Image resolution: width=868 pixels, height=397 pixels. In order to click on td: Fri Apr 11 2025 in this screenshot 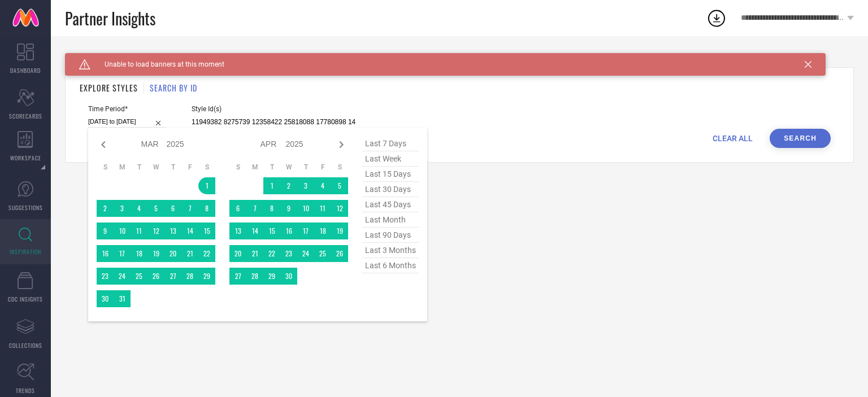, I will do `click(322, 208)`.